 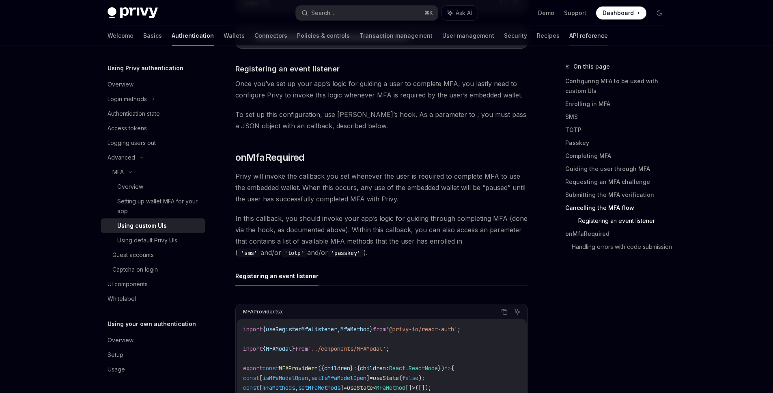 I want to click on a: SMS, so click(x=618, y=117).